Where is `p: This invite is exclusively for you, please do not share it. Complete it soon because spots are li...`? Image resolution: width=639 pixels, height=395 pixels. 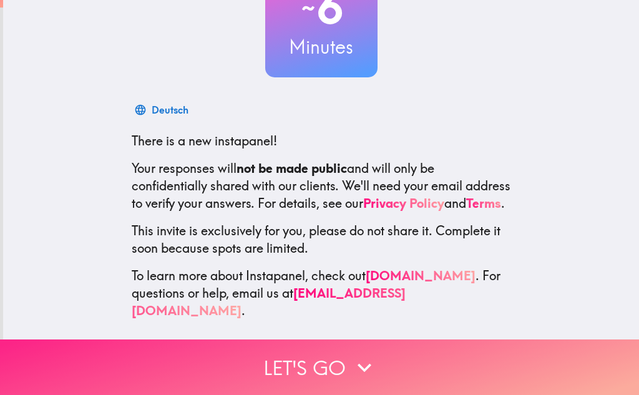 p: This invite is exclusively for you, please do not share it. Complete it soon because spots are li... is located at coordinates (322, 240).